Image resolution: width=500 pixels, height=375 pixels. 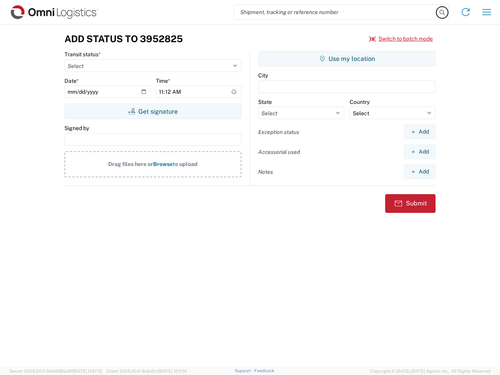 I want to click on label: Transit status, so click(x=82, y=54).